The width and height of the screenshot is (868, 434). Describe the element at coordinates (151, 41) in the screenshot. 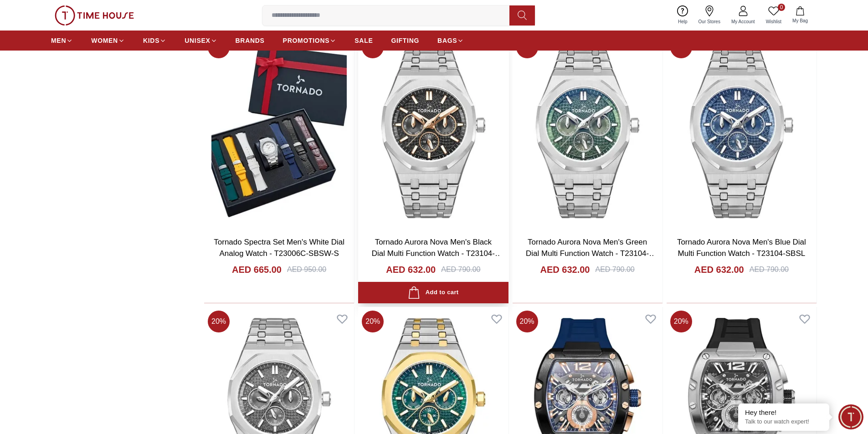

I see `span: KIDS` at that location.